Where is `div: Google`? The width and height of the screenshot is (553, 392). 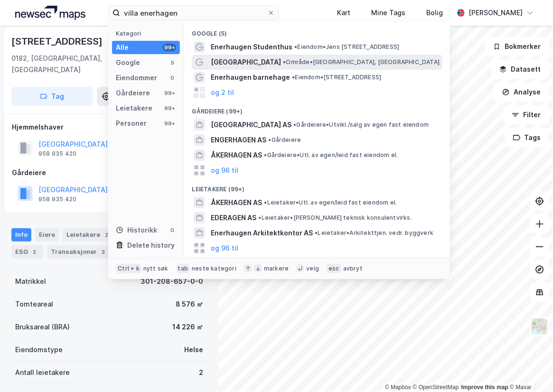 div: Google is located at coordinates (128, 62).